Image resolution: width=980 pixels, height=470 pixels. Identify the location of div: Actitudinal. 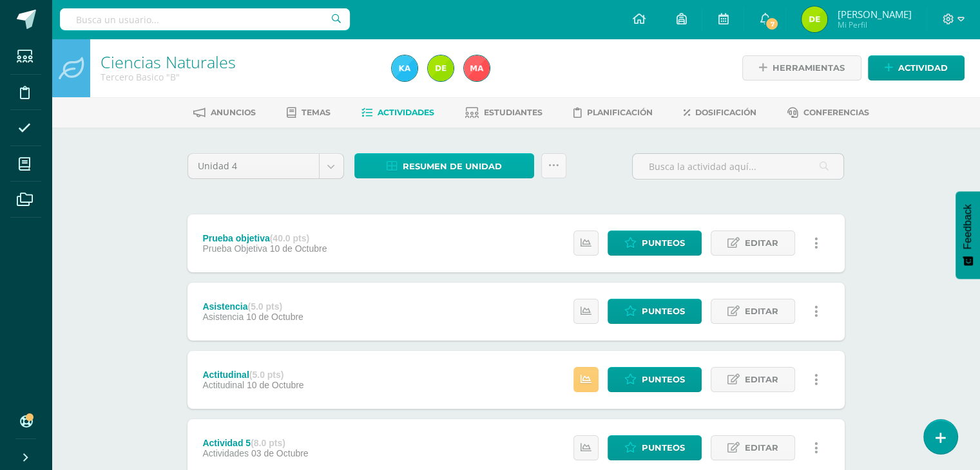
(253, 375).